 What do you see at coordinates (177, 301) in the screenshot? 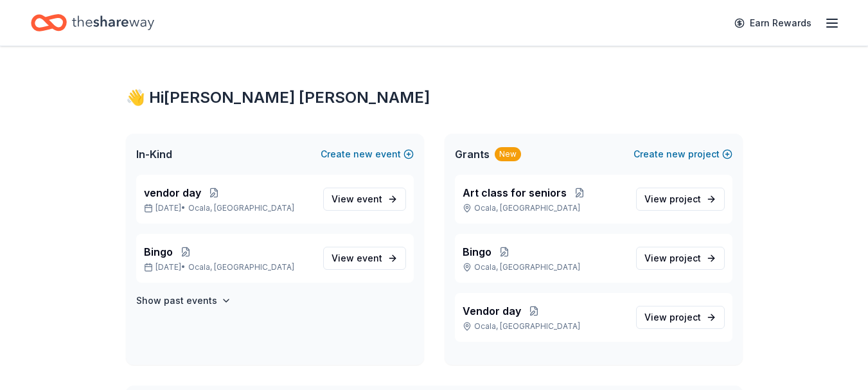
I see `h4: Show past events` at bounding box center [177, 301].